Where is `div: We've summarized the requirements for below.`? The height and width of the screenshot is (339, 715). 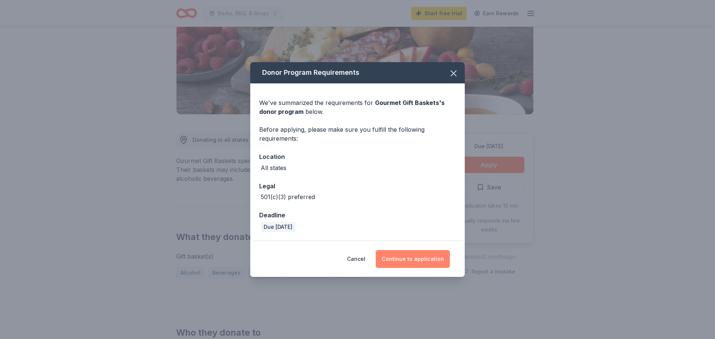
div: We've summarized the requirements for below. is located at coordinates (358, 107).